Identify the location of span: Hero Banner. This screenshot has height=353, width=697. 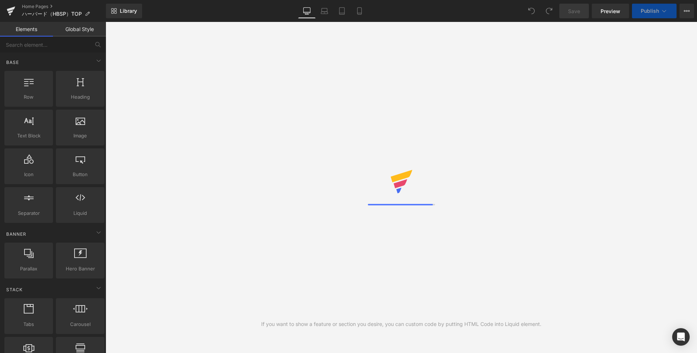
(80, 268).